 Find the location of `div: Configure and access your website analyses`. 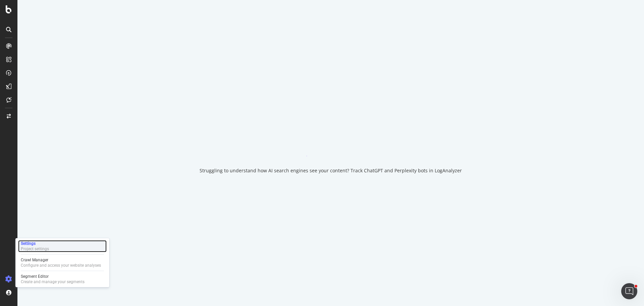

div: Configure and access your website analyses is located at coordinates (61, 265).